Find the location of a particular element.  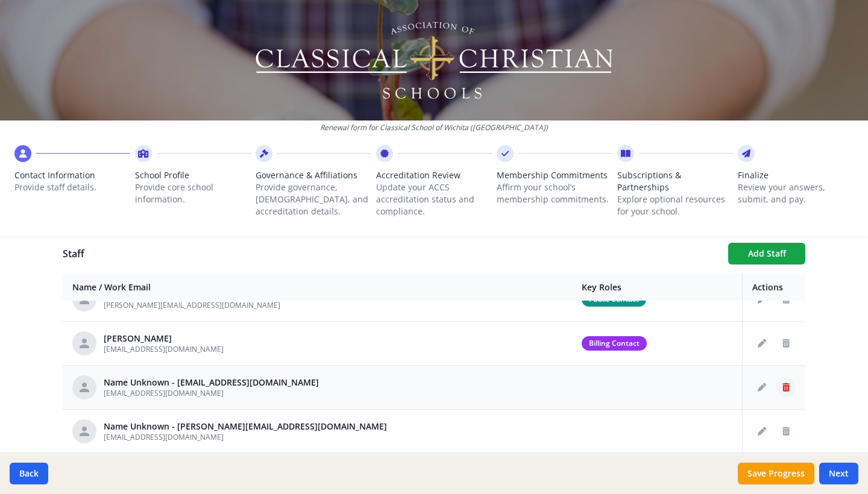

span: School Profile is located at coordinates (193, 175).